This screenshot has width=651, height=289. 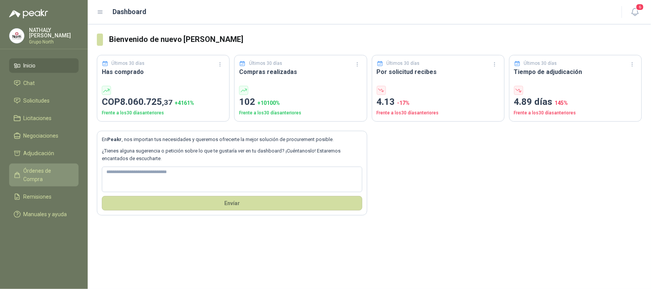 I want to click on p: 4.89 días, so click(x=576, y=102).